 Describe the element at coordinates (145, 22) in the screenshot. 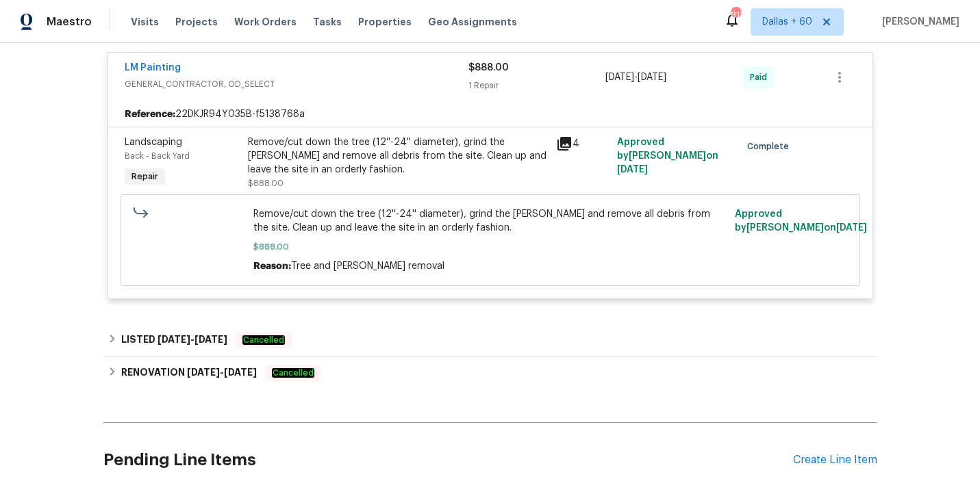

I see `span: Visits` at that location.